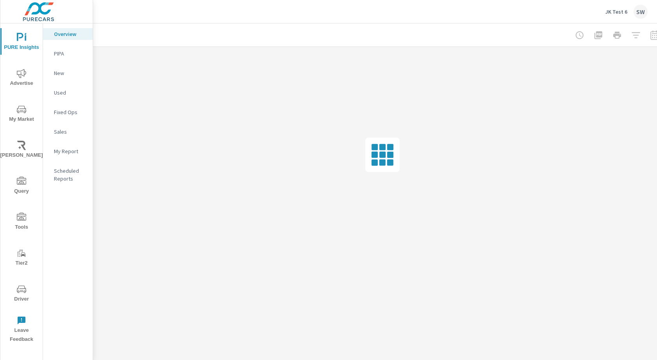  Describe the element at coordinates (68, 132) in the screenshot. I see `div: Sales` at that location.